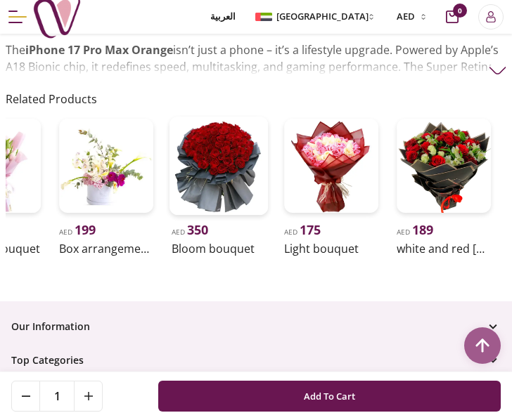 The height and width of the screenshot is (420, 512). Describe the element at coordinates (310, 230) in the screenshot. I see `span: 175` at that location.